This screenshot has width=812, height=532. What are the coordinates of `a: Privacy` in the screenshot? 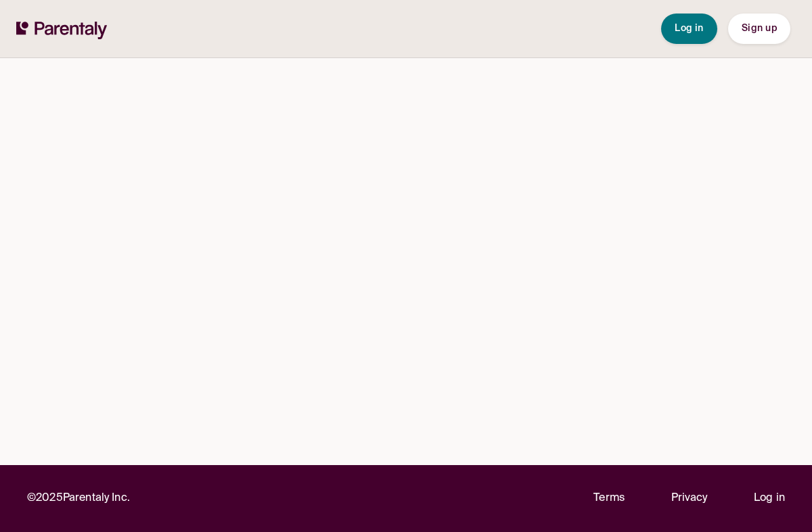 It's located at (690, 498).